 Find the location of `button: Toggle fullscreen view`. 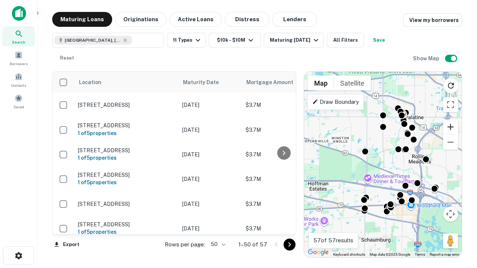

button: Toggle fullscreen view is located at coordinates (450, 105).